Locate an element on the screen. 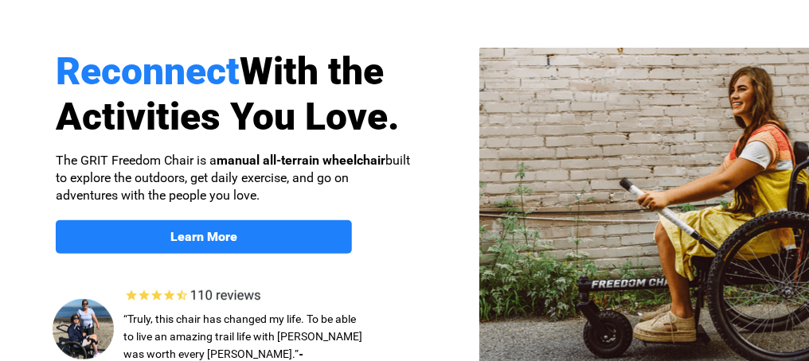  span: “Truly, this chair has changed my life. To be able to live an amazing trail life with [PERSON_NAM... is located at coordinates (243, 337).